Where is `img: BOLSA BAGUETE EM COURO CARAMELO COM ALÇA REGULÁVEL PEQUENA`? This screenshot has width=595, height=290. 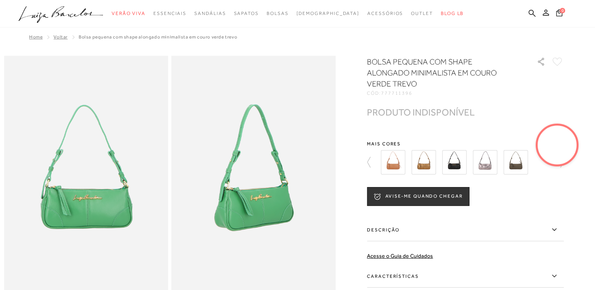 img: BOLSA BAGUETE EM COURO CARAMELO COM ALÇA REGULÁVEL PEQUENA is located at coordinates (393, 162).